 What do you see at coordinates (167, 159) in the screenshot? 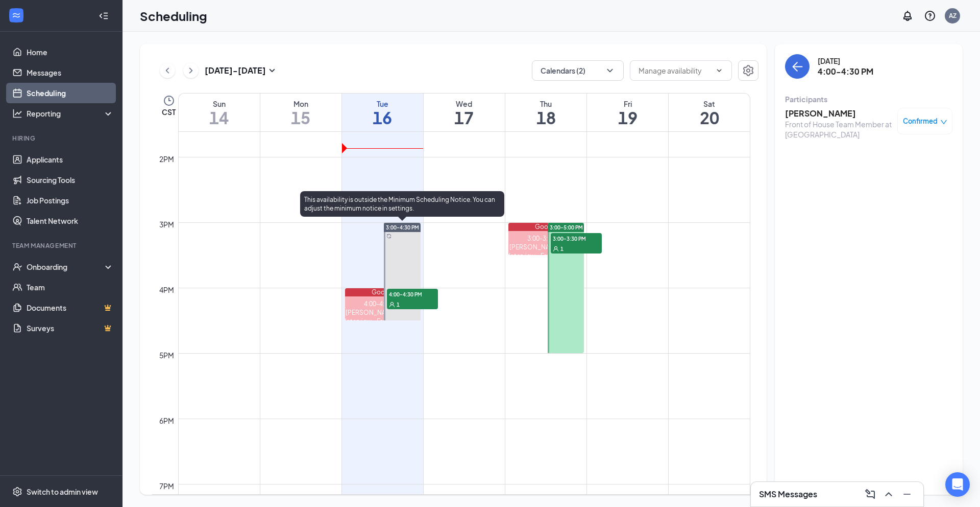
I see `div: 2pm` at bounding box center [167, 159].